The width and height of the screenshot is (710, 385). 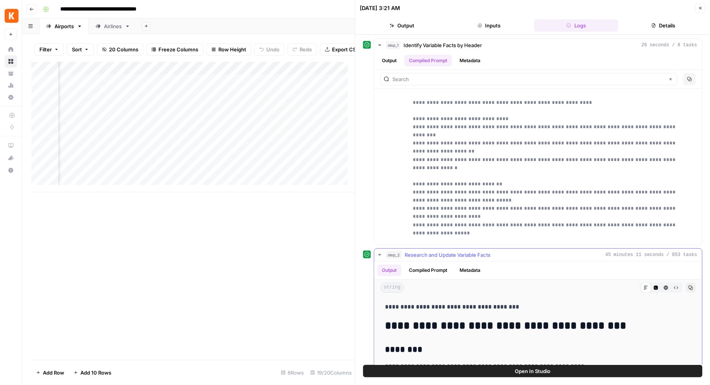 I want to click on a: Settings, so click(x=11, y=97).